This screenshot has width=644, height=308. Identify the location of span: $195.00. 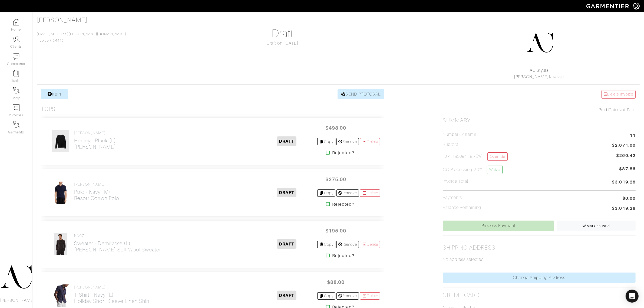
(336, 230).